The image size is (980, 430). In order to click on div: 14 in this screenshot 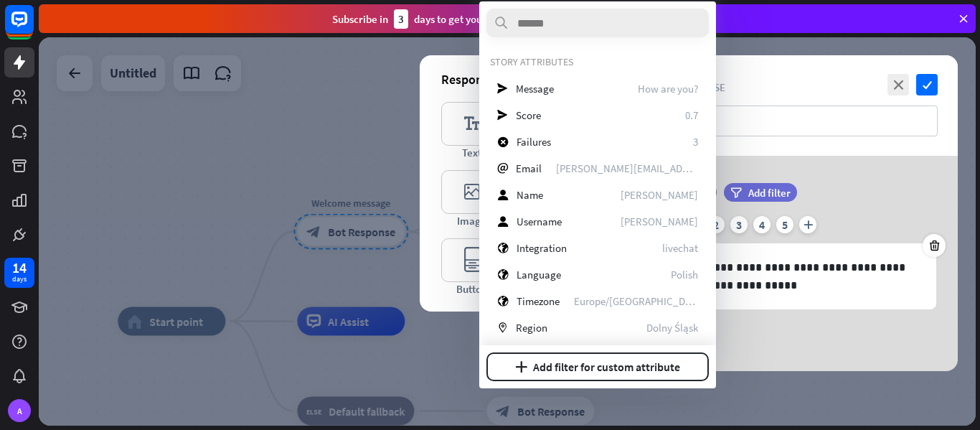, I will do `click(19, 267)`.